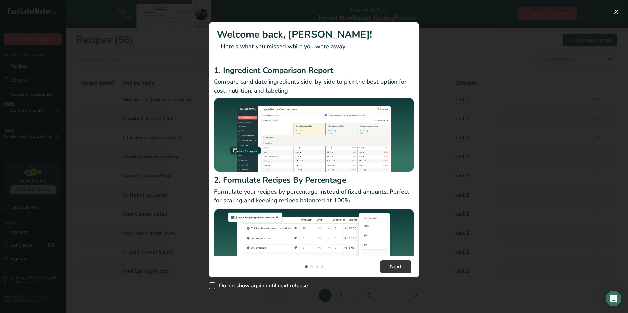 This screenshot has height=313, width=628. Describe the element at coordinates (314, 135) in the screenshot. I see `img: Ingredient Comparison Report` at that location.